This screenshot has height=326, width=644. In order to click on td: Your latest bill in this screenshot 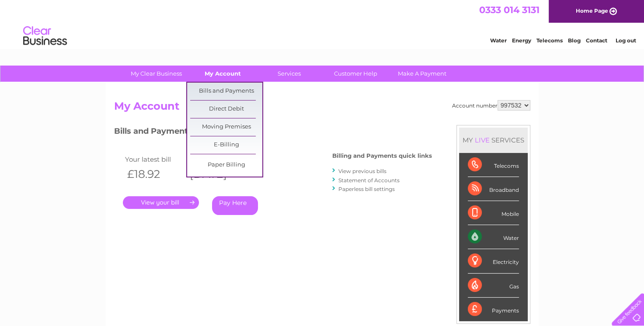, I will do `click(154, 159)`.